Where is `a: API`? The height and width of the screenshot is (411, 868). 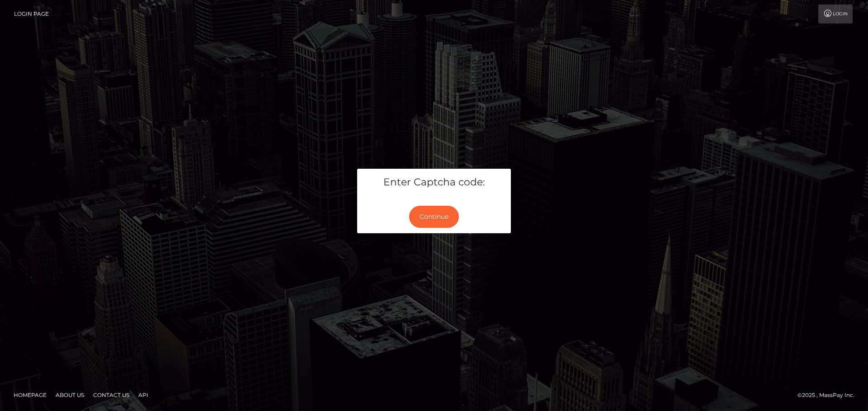 a: API is located at coordinates (144, 395).